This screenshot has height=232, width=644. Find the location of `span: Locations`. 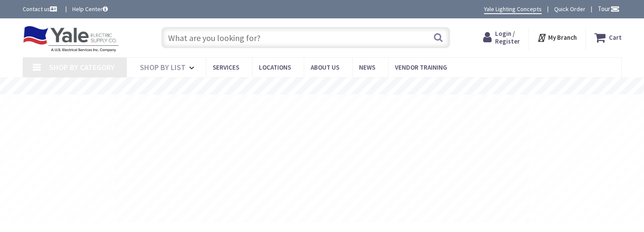

span: Locations is located at coordinates (275, 67).